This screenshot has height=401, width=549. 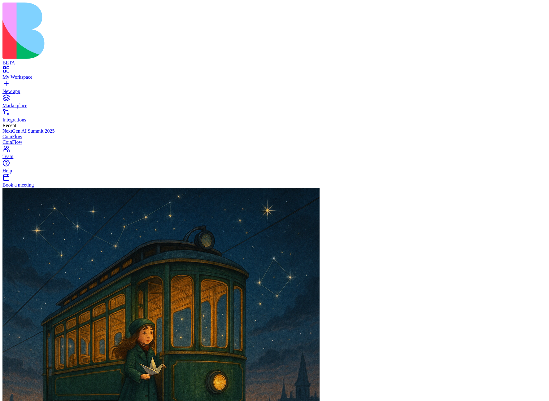 I want to click on span: Recent, so click(x=9, y=125).